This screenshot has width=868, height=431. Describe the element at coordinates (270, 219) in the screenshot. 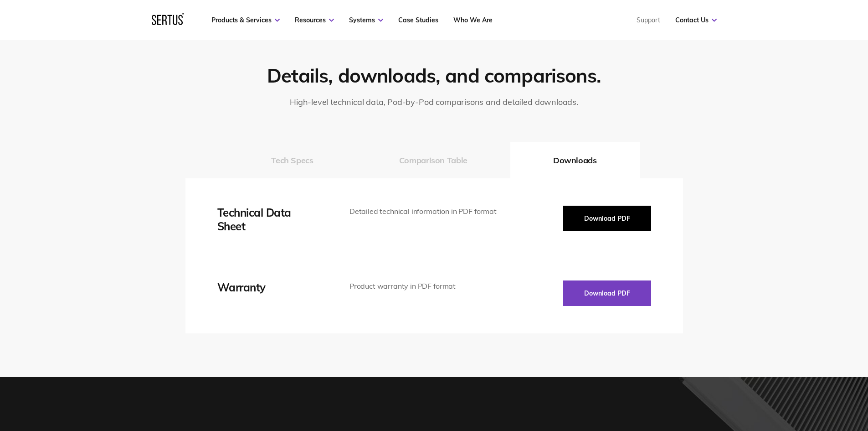

I see `div: Technical Data Sheet` at that location.